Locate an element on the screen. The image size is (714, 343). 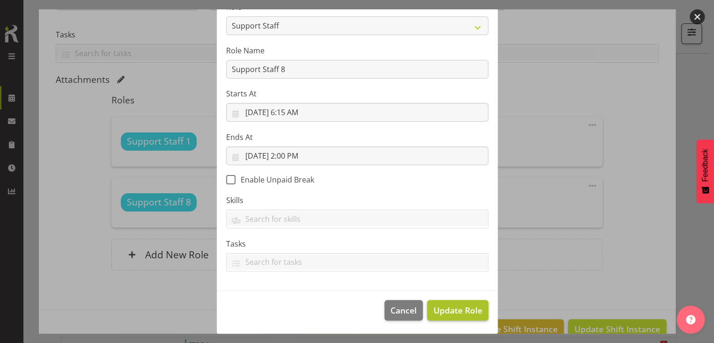
input: E.g. Waiter 1 is located at coordinates (357, 69).